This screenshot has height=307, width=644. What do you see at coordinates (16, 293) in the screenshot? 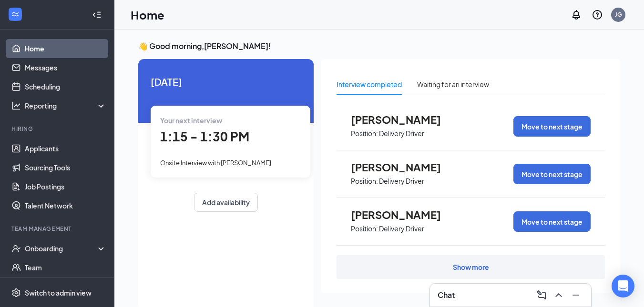
I see `svg: Settings` at bounding box center [16, 293].